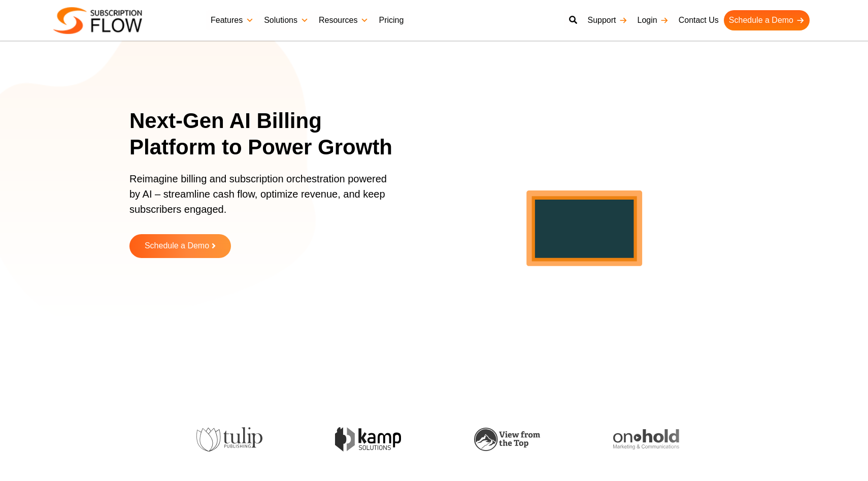  What do you see at coordinates (607, 21) in the screenshot?
I see `a: Support` at bounding box center [607, 21].